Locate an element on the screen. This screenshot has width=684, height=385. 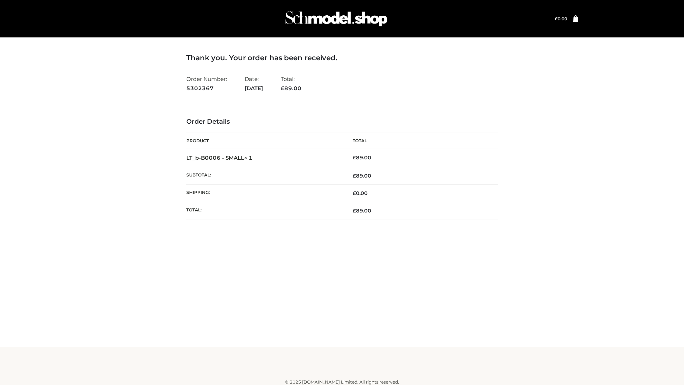
th: Shipping: is located at coordinates (264, 193).